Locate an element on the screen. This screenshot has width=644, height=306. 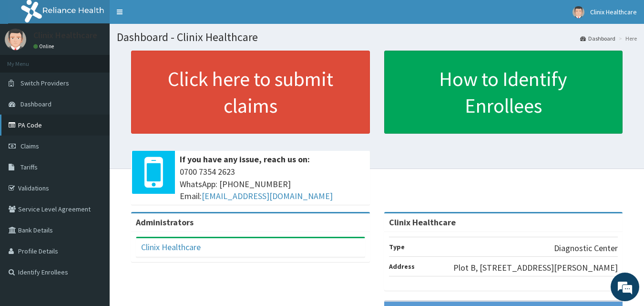
b: Address is located at coordinates (402, 266).